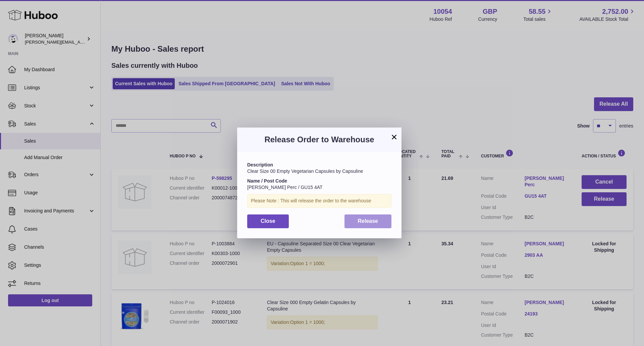 The width and height of the screenshot is (644, 346). I want to click on strong: Name / Post Code, so click(267, 181).